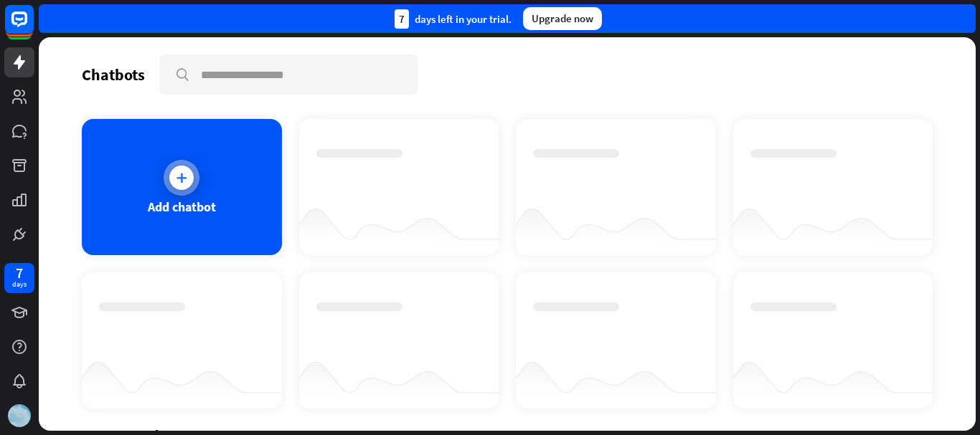 The height and width of the screenshot is (435, 980). Describe the element at coordinates (453, 19) in the screenshot. I see `div: days left in your trial.` at that location.